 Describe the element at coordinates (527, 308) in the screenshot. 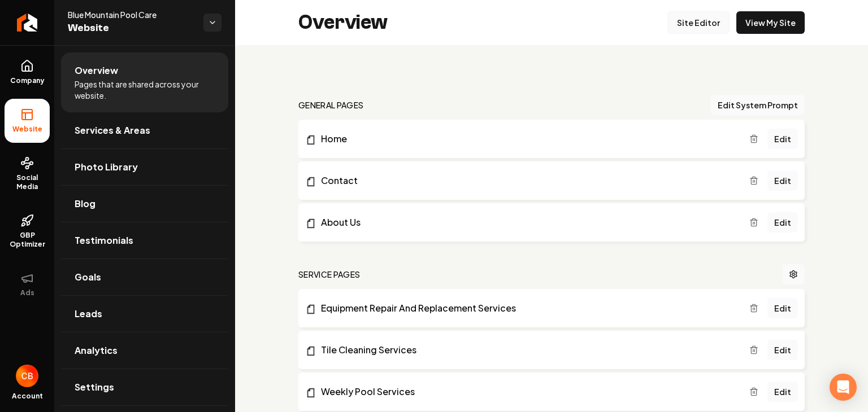

I see `a: Equipment Repair And Replacement Services` at that location.